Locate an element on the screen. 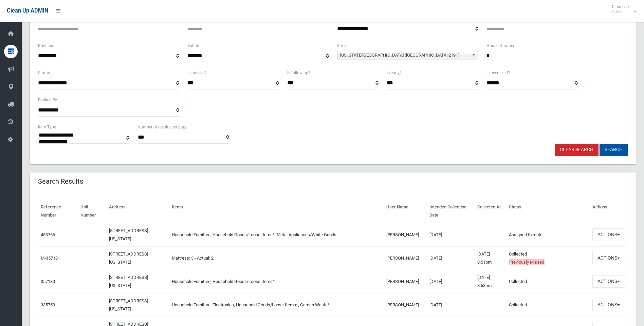  header: Search Results is located at coordinates (61, 181).